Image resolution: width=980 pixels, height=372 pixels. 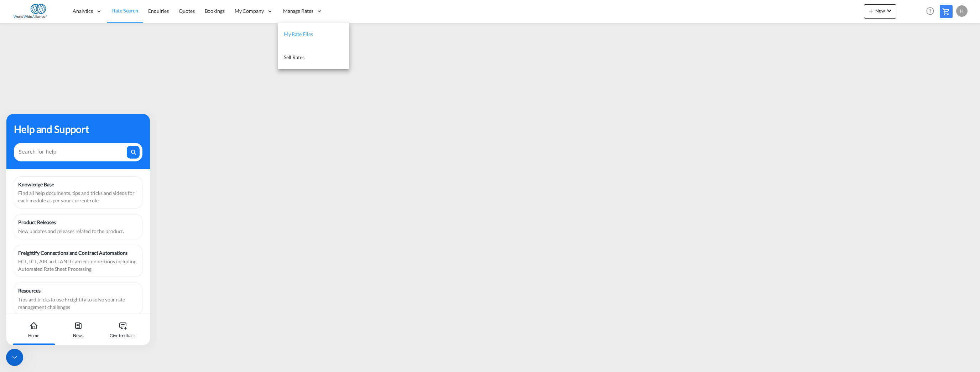 I want to click on span: New, so click(x=880, y=11).